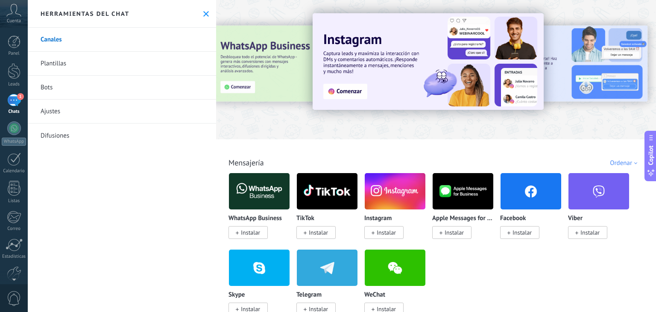  I want to click on p: Viber, so click(575, 218).